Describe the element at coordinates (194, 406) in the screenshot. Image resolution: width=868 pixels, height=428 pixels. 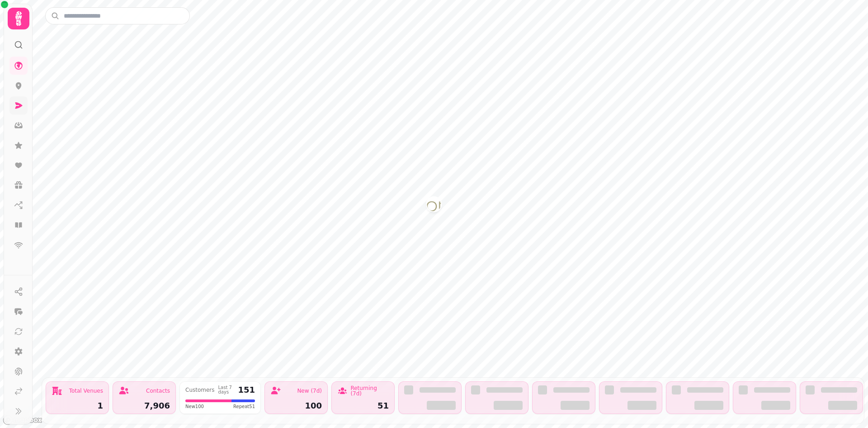
I see `span: New 100` at that location.